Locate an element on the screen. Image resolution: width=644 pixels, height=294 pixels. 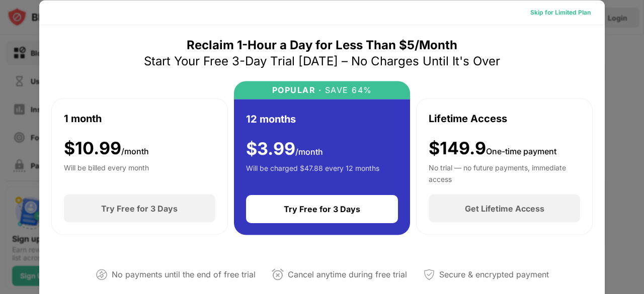
div: 12 months is located at coordinates (270, 119).